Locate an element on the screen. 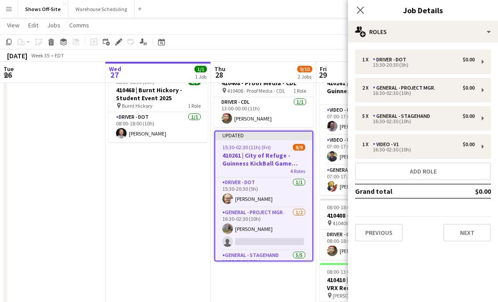 The image size is (498, 302). h3: Job Details is located at coordinates (423, 10).